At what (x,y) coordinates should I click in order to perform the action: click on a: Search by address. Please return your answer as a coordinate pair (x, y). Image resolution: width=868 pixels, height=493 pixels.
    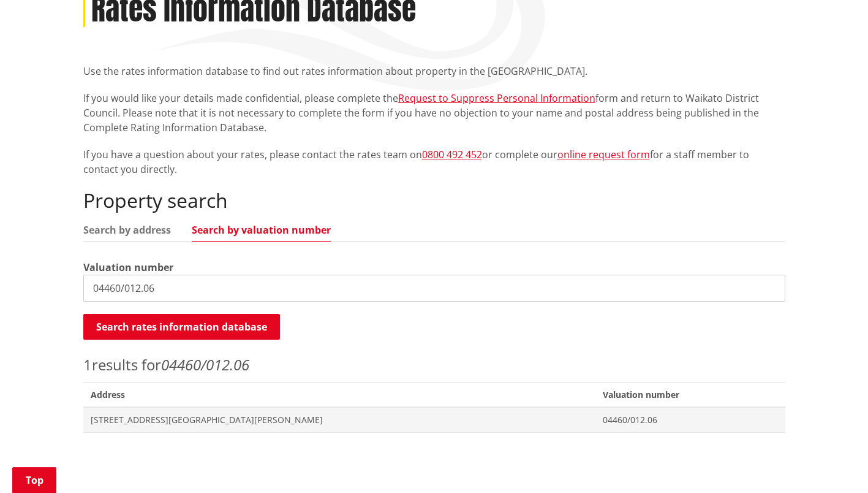
    Looking at the image, I should click on (127, 230).